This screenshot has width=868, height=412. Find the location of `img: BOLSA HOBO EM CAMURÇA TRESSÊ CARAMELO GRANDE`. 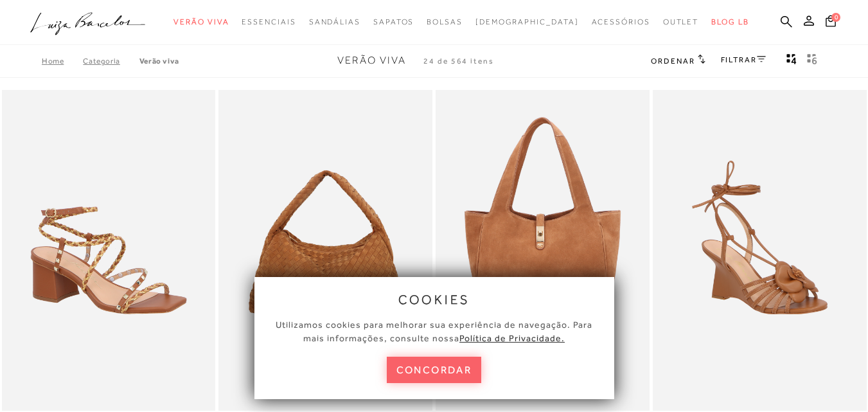

img: BOLSA HOBO EM CAMURÇA TRESSÊ CARAMELO GRANDE is located at coordinates (325, 250).